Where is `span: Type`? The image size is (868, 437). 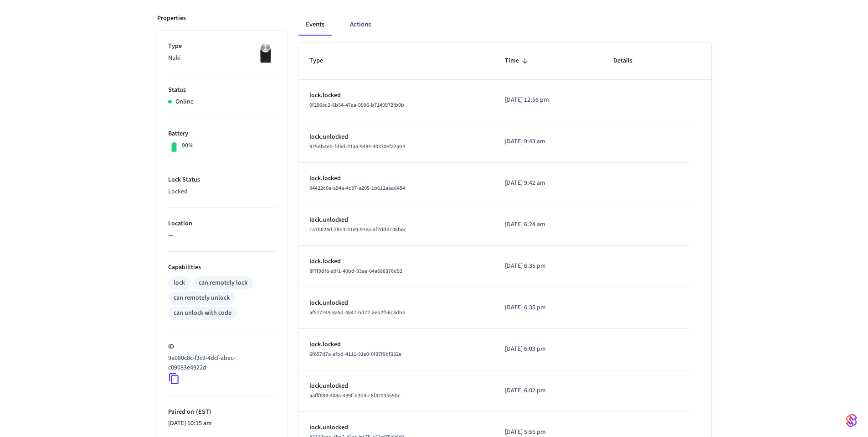 span: Type is located at coordinates (322, 61).